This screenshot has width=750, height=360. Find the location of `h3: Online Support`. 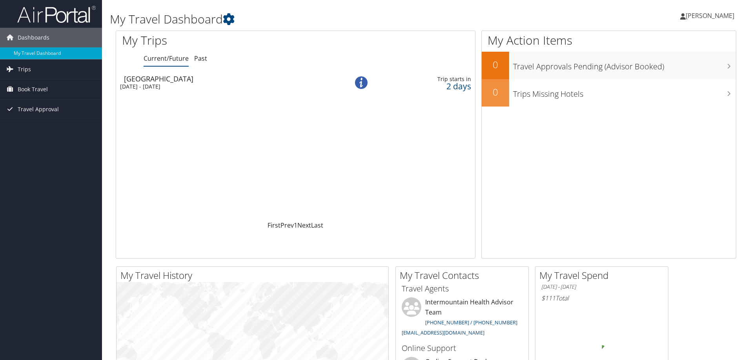

h3: Online Support is located at coordinates (462, 349).